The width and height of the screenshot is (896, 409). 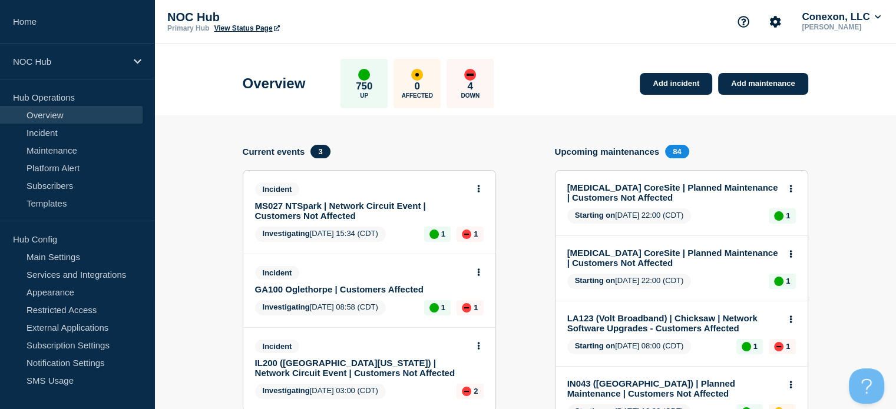 What do you see at coordinates (320, 151) in the screenshot?
I see `span: 3` at bounding box center [320, 151].